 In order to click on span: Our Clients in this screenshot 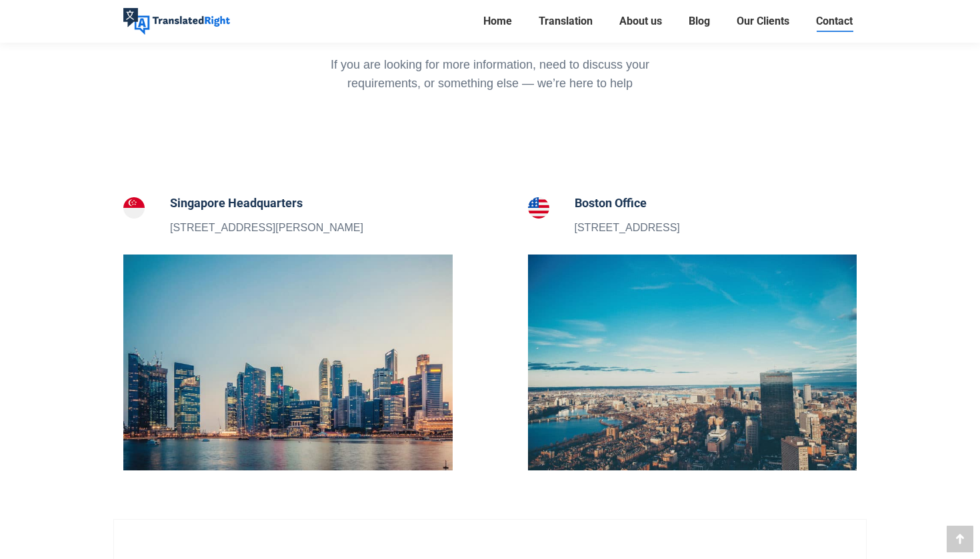, I will do `click(762, 21)`.